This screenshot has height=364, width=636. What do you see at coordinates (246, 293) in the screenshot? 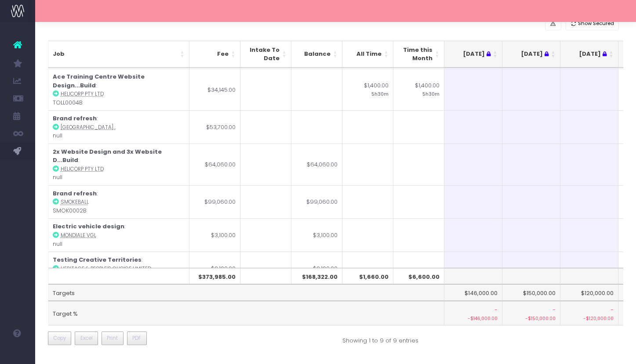
I see `td: Targets` at bounding box center [246, 293].